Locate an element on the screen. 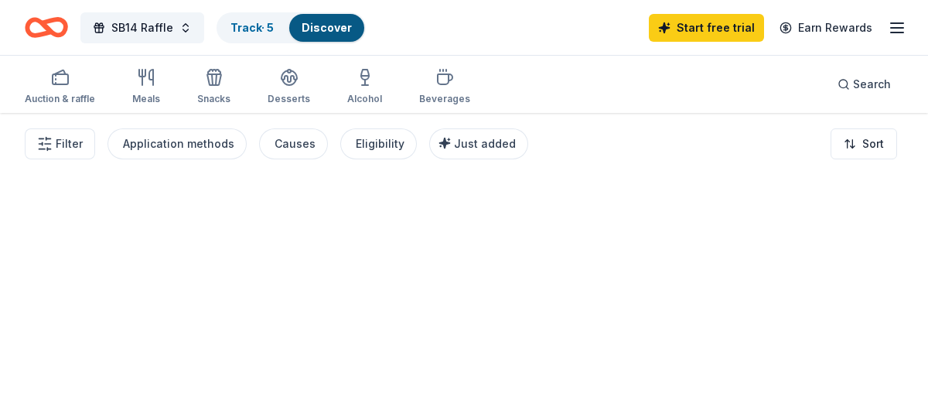 The width and height of the screenshot is (928, 417). button: Application methods is located at coordinates (177, 144).